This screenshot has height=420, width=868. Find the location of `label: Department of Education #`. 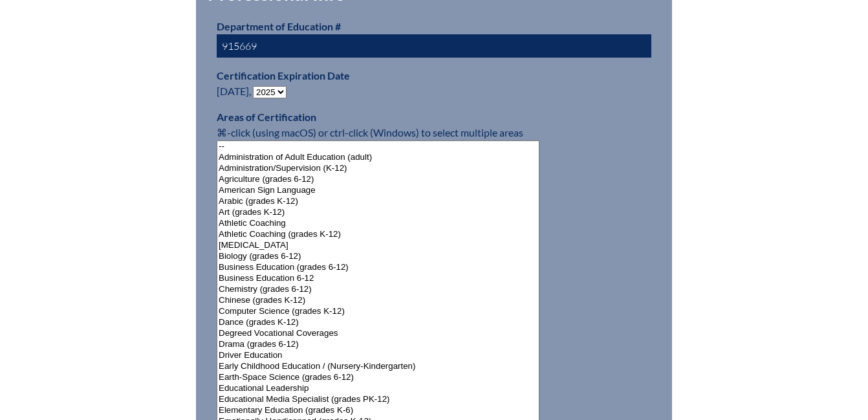

label: Department of Education # is located at coordinates (279, 26).